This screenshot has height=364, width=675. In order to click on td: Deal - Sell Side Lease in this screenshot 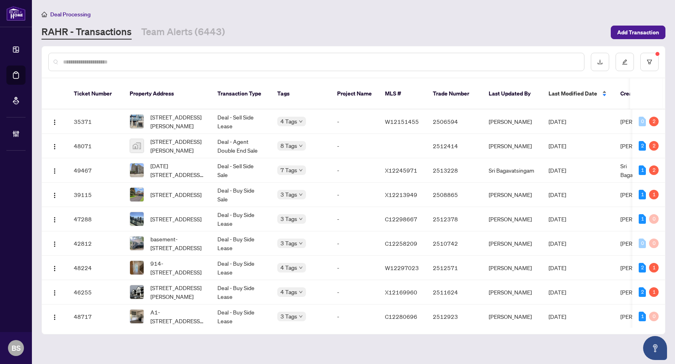, I will do `click(241, 121)`.